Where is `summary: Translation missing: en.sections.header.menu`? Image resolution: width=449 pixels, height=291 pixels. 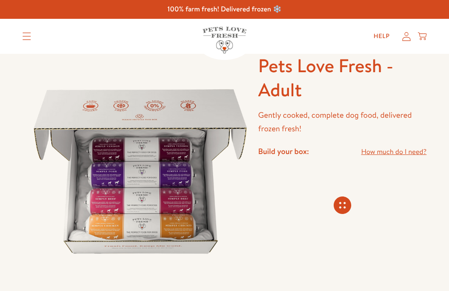 summary: Translation missing: en.sections.header.menu is located at coordinates (27, 36).